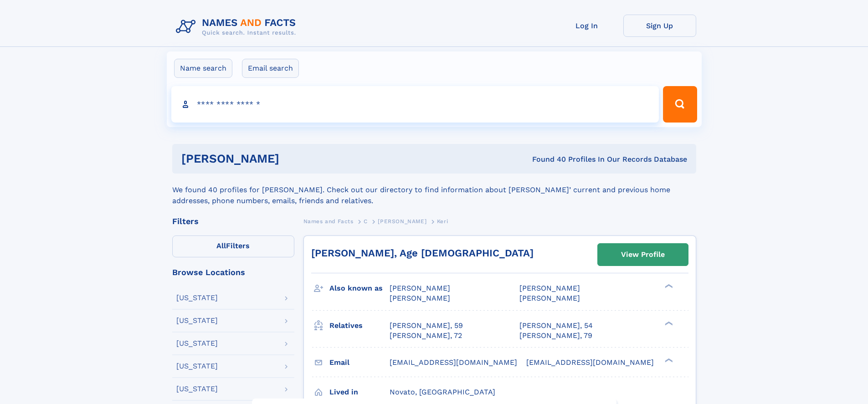  Describe the element at coordinates (643, 254) in the screenshot. I see `div: View Profile` at that location.